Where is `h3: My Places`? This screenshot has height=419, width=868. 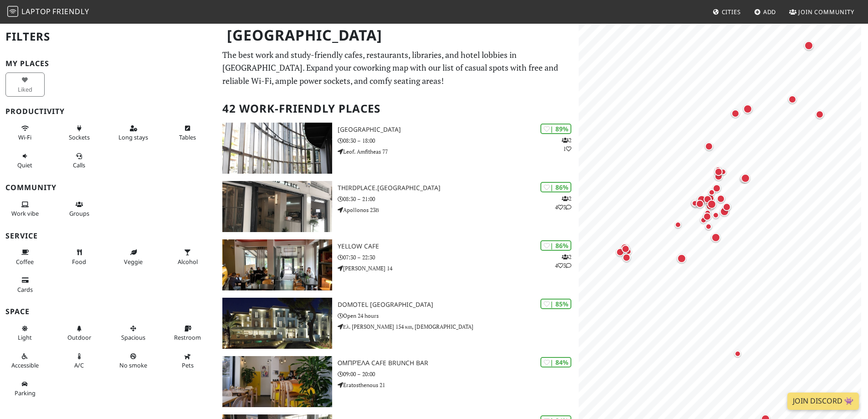 h3: My Places is located at coordinates (108, 63).